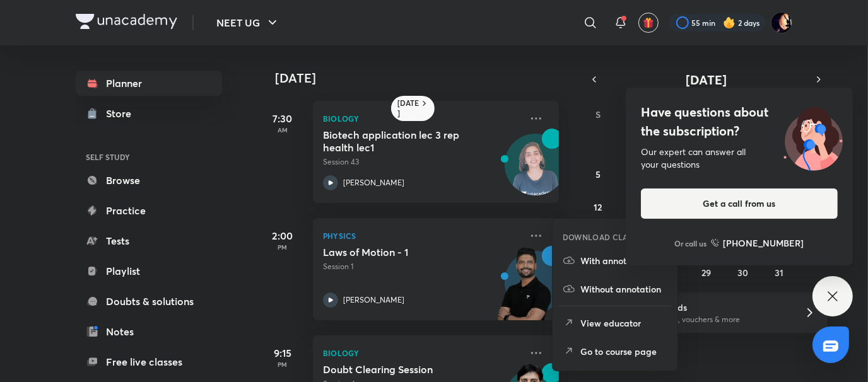 This screenshot has height=382, width=868. I want to click on div: Our expert can answer all your questions, so click(739, 158).